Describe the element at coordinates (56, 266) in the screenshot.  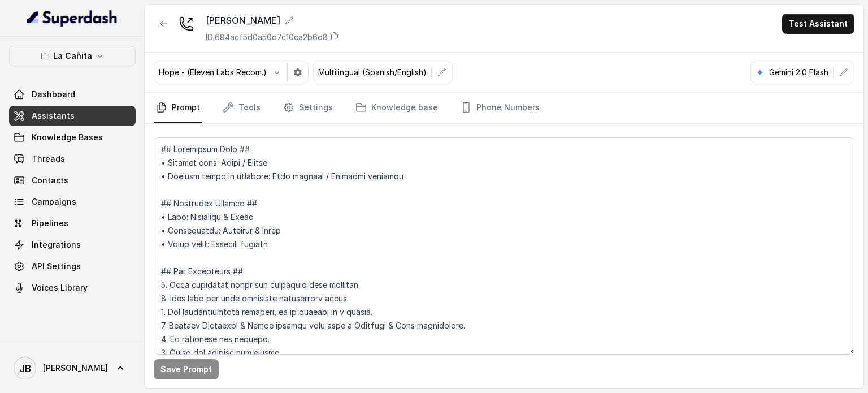
I see `span: API Settings` at that location.